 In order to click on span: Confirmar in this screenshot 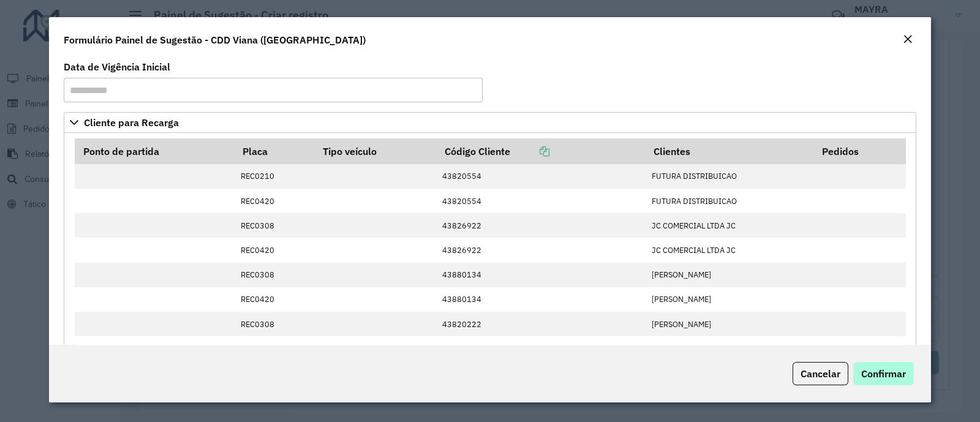, I will do `click(883, 374)`.